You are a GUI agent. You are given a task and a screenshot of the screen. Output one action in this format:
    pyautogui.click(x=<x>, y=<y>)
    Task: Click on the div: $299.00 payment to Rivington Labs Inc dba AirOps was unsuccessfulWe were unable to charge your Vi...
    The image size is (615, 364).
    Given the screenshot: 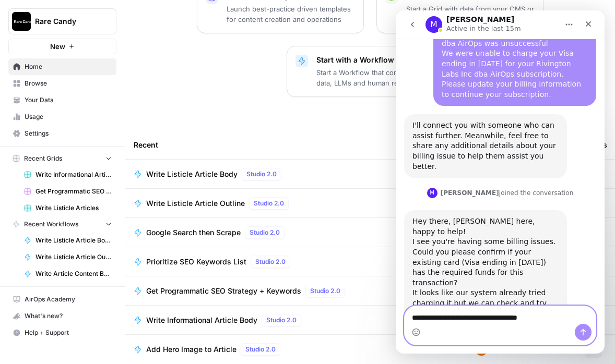 What is the action you would take?
    pyautogui.click(x=119, y=53)
    